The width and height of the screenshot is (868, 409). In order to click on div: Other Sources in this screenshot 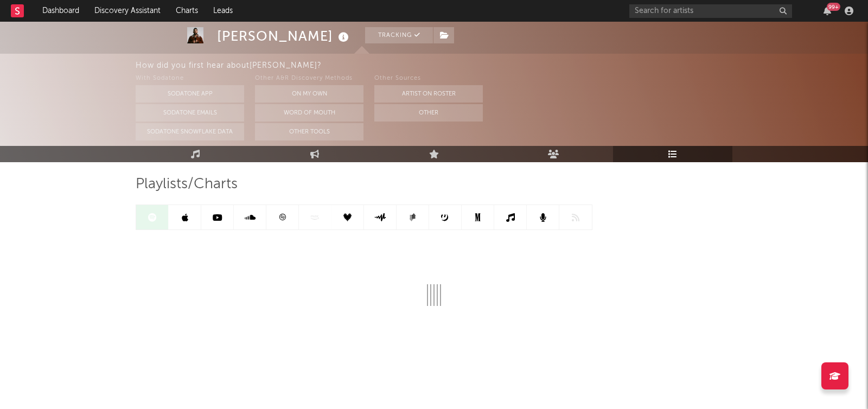, I will do `click(429, 79)`.